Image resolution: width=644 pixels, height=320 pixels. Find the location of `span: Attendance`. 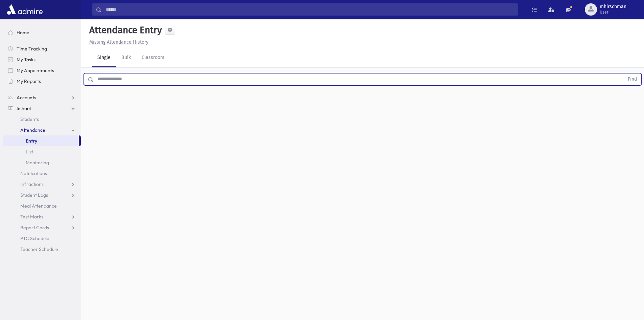

span: Attendance is located at coordinates (33, 130).